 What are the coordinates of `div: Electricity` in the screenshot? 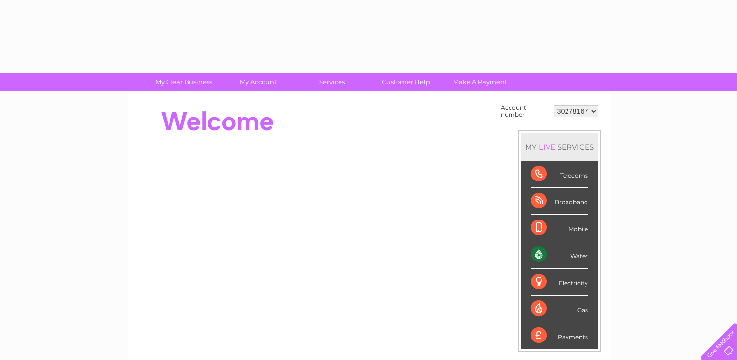 It's located at (560, 282).